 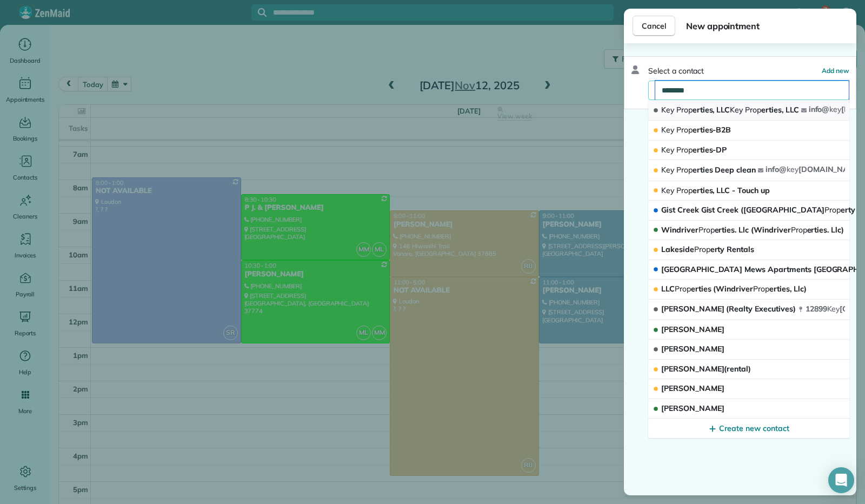 I want to click on button: WindriverProperties. Llc (WindriverProperties. Llc), so click(x=749, y=231).